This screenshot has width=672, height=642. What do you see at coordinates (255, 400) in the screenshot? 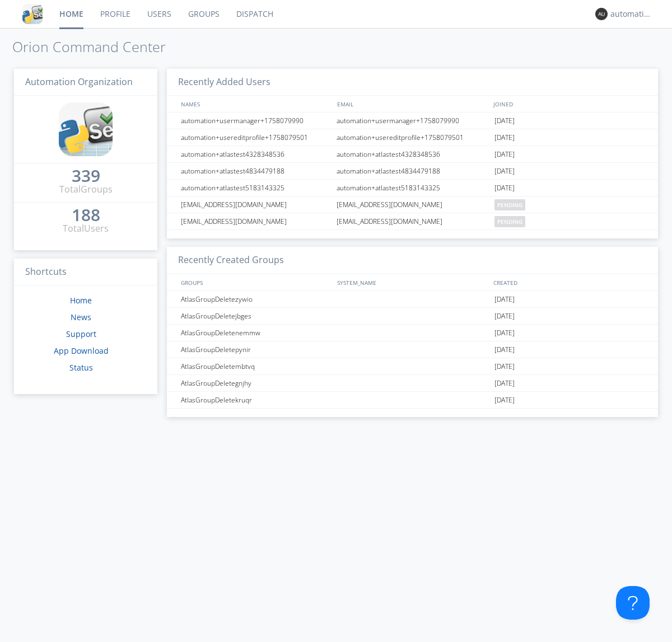
I see `div: AtlasGroupDeletekruqr` at bounding box center [255, 400].